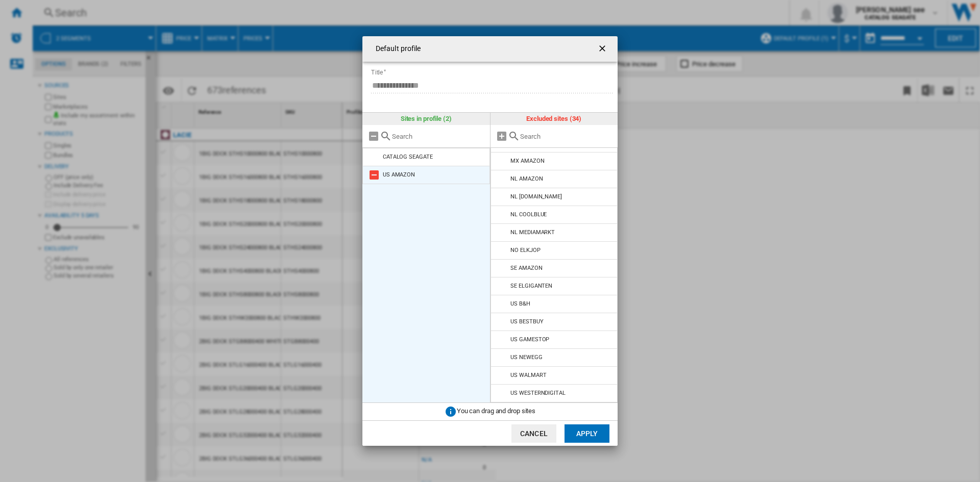 This screenshot has width=980, height=482. What do you see at coordinates (395, 49) in the screenshot?
I see `h4: Default profile` at bounding box center [395, 49].